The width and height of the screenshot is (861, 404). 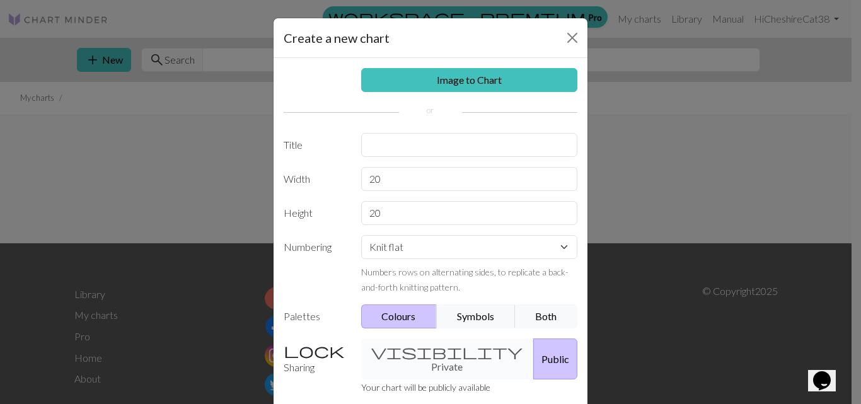 I want to click on label: Title, so click(x=315, y=145).